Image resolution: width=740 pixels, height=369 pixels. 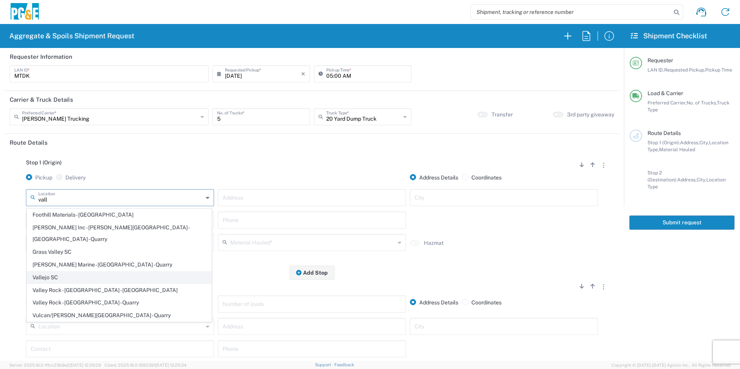 I want to click on span: LAN ID,, so click(x=655, y=70).